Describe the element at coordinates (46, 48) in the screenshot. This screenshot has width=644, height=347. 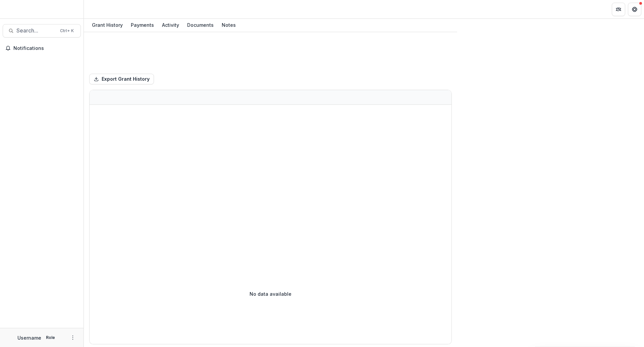
I see `span: Notifications` at that location.